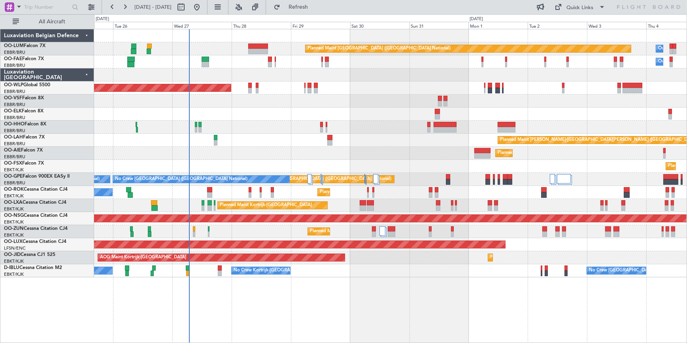  Describe the element at coordinates (14, 215) in the screenshot. I see `span: OO-NSG` at that location.